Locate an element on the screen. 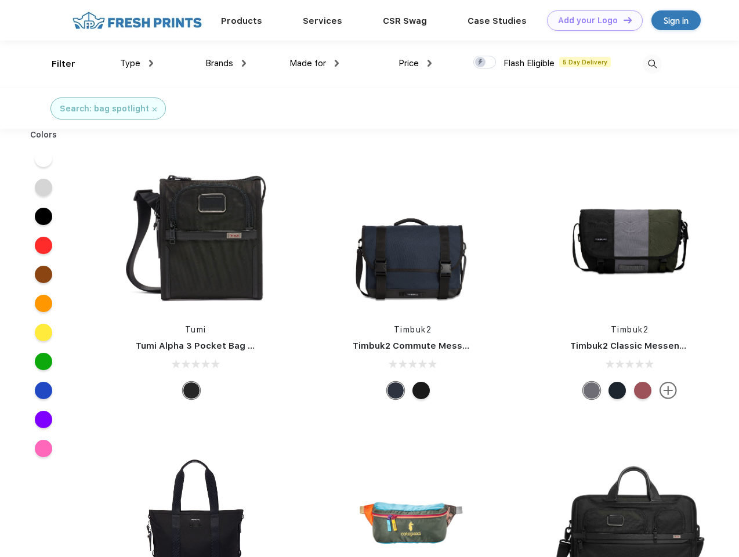  a: Tumi is located at coordinates (196, 330).